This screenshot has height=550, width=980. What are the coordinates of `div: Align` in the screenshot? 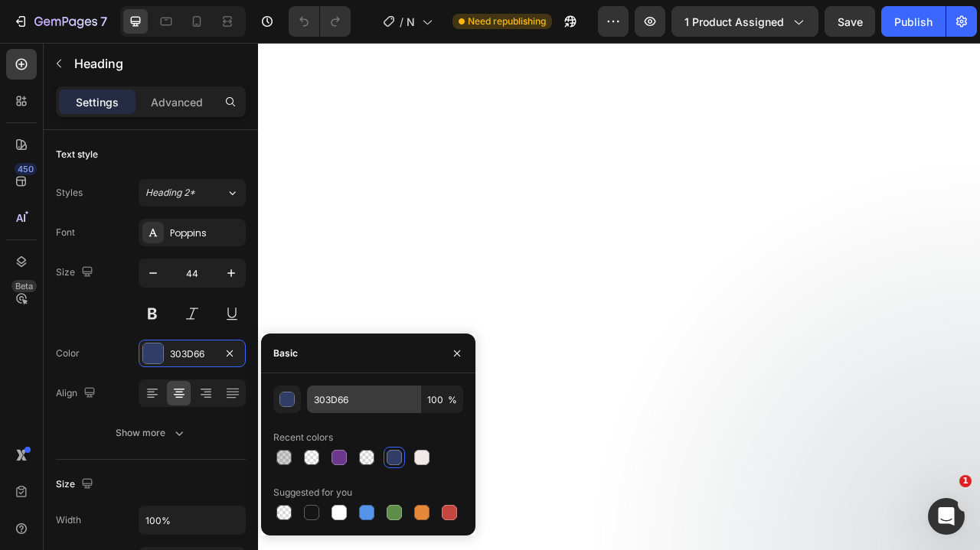 It's located at (77, 394).